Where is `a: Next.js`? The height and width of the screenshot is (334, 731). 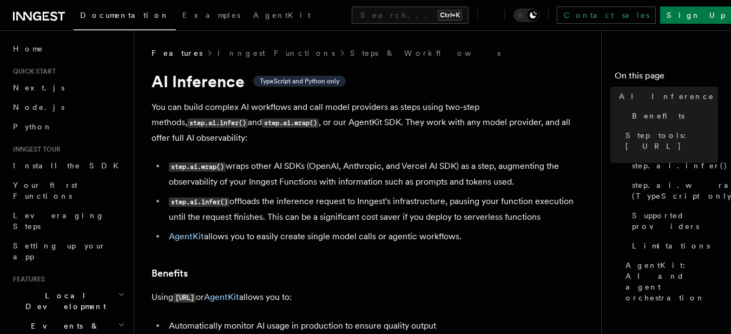
a: Next.js is located at coordinates (68, 88).